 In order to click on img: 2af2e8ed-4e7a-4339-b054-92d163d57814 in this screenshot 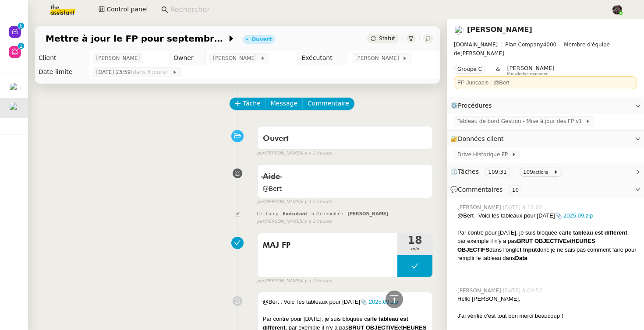, I will do `click(617, 10)`.